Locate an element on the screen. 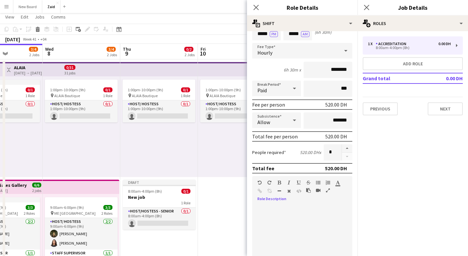 The image size is (468, 256). td: 0.00 DH is located at coordinates (444, 78).